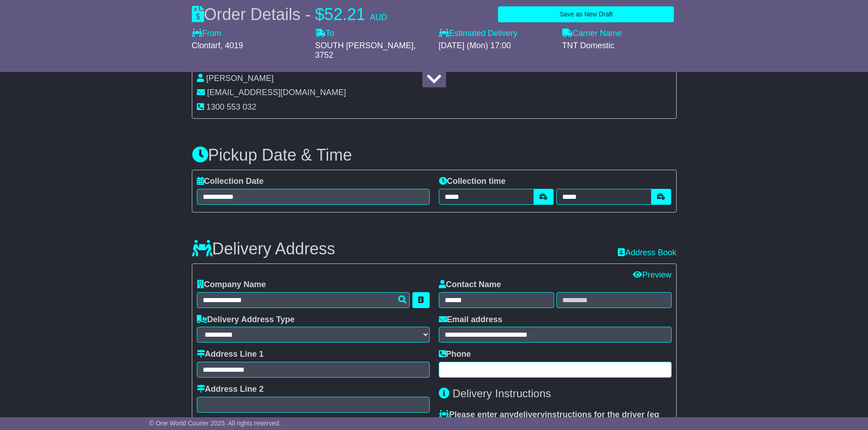 This screenshot has width=868, height=430. Describe the element at coordinates (434, 155) in the screenshot. I see `h3: Pickup Date & Time` at that location.